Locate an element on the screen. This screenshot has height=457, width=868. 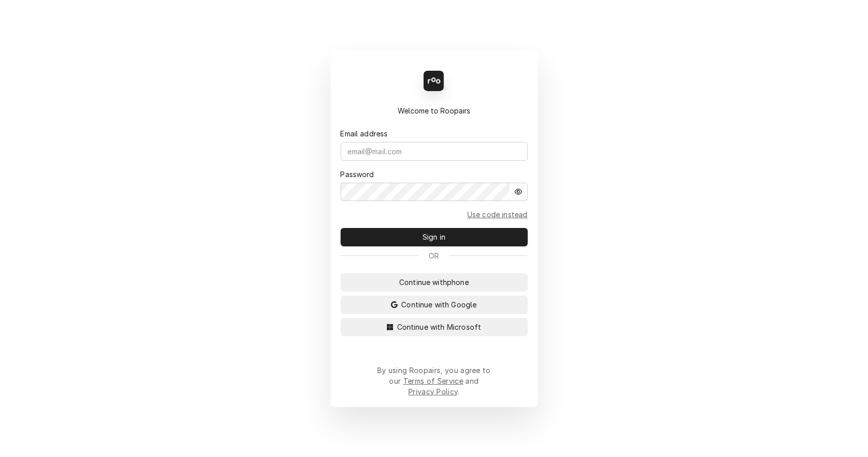
button: Continue withphone is located at coordinates (434, 282).